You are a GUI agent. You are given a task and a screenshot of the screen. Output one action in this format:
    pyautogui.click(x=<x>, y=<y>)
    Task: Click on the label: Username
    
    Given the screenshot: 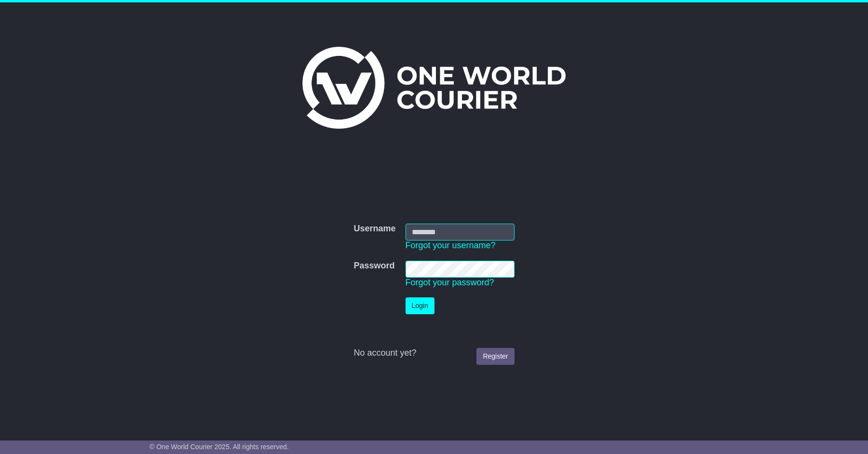 What is the action you would take?
    pyautogui.click(x=374, y=229)
    